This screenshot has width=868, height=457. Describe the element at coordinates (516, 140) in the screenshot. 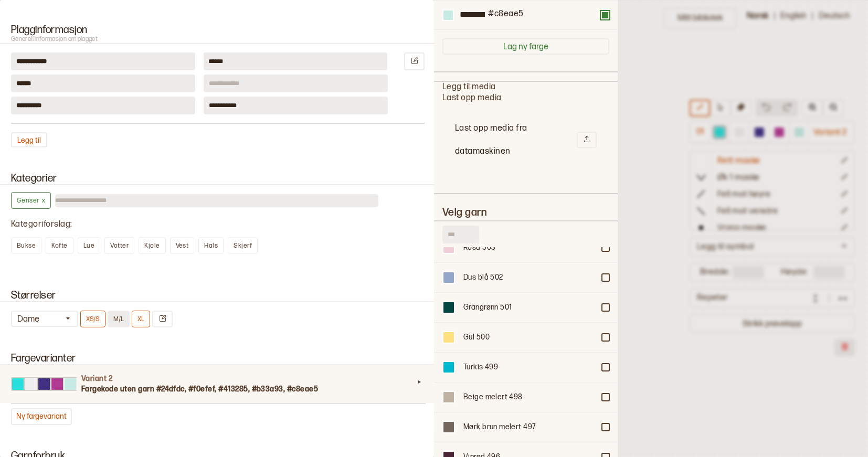

I see `h2: Last opp media fra datamaskinen` at that location.